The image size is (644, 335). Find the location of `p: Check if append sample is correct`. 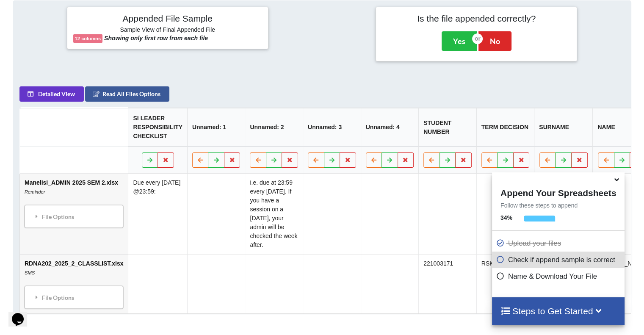

p: Check if append sample is correct is located at coordinates (560, 260).